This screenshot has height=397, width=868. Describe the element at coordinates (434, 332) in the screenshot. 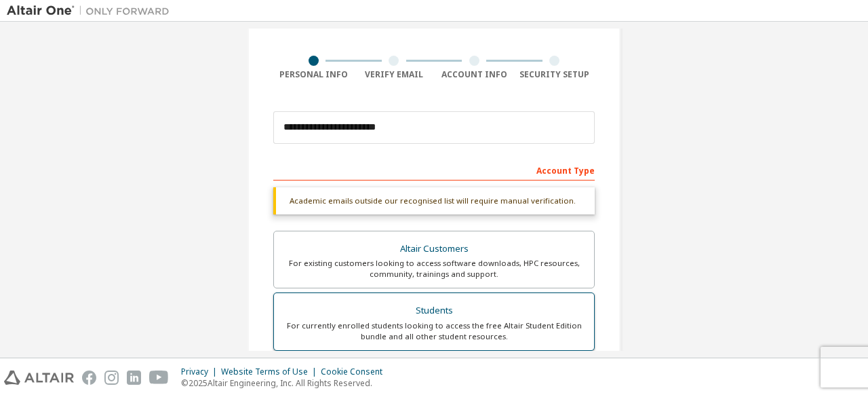

I see `div: For currently enrolled students looking to access the free Altair Student Edition bundle and all ...` at that location.